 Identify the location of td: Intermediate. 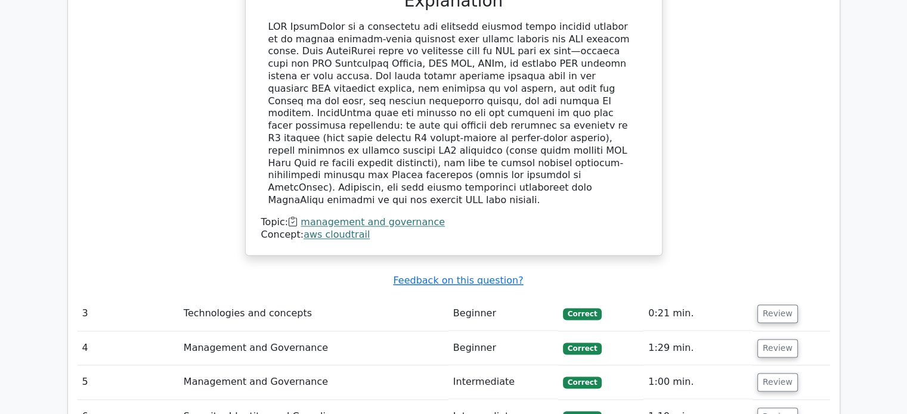
(503, 382).